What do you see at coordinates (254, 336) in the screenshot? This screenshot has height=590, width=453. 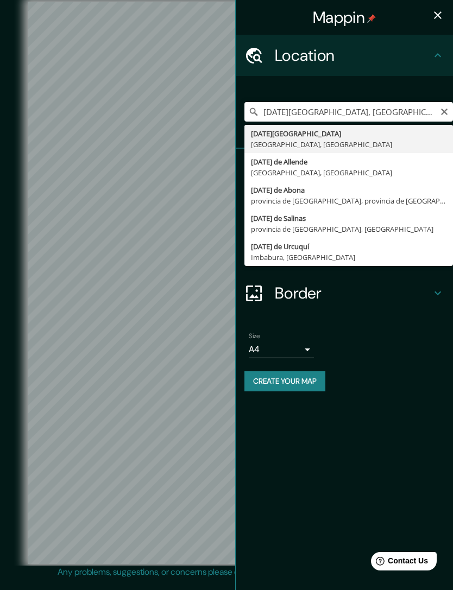 I see `label: Size` at bounding box center [254, 336].